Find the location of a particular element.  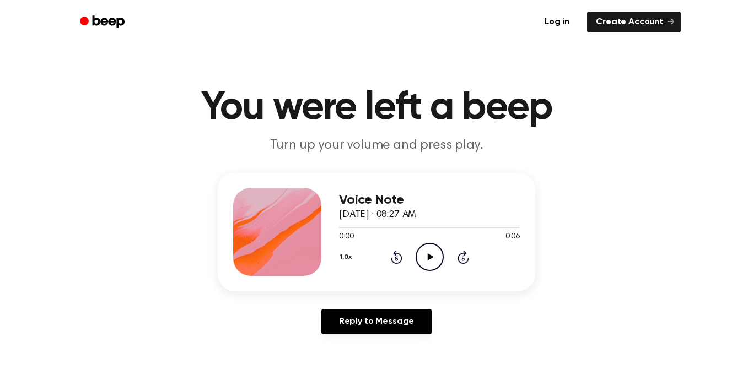

a: Create Account is located at coordinates (634, 22).